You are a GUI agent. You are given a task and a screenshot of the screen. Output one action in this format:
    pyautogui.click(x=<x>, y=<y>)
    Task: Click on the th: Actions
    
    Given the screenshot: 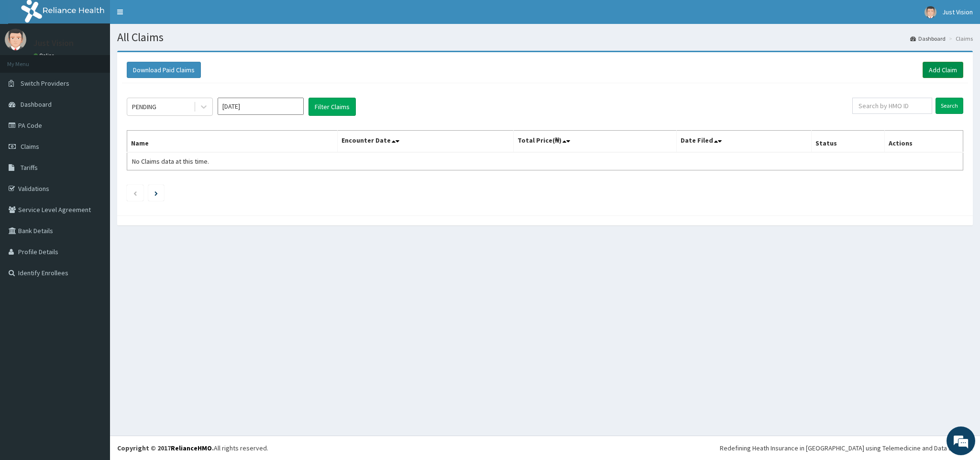 What is the action you would take?
    pyautogui.click(x=924, y=141)
    